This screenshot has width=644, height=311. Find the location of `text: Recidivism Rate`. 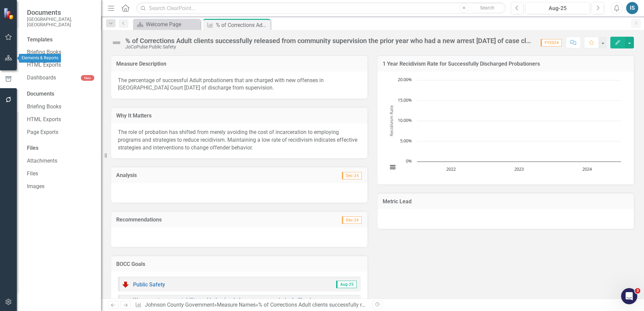

text: Recidivism Rate is located at coordinates (391, 121).